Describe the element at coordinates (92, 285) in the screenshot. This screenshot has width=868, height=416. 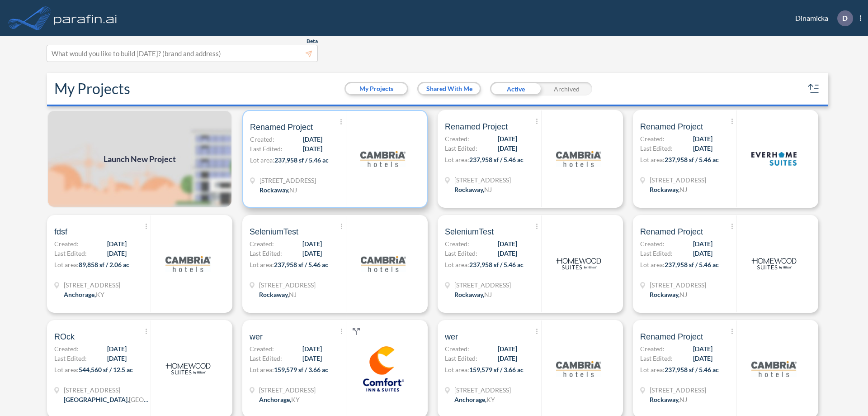
I see `span: 1899 Evergreen Rd` at that location.